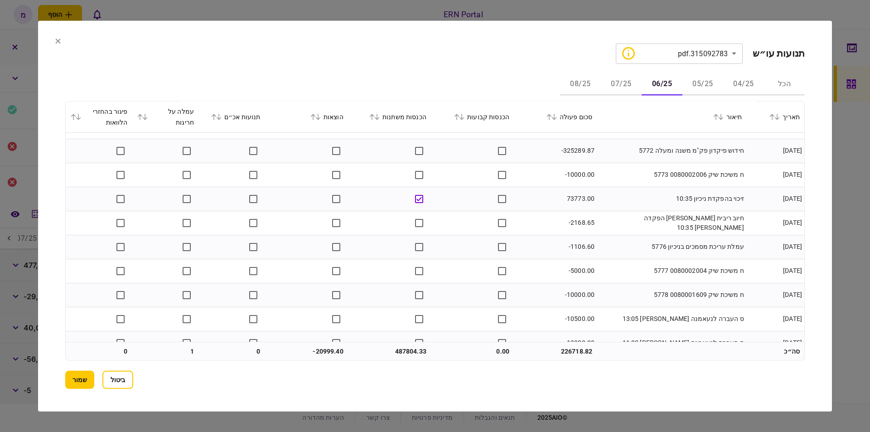  What do you see at coordinates (389, 351) in the screenshot?
I see `td: 487804.33` at bounding box center [389, 351].